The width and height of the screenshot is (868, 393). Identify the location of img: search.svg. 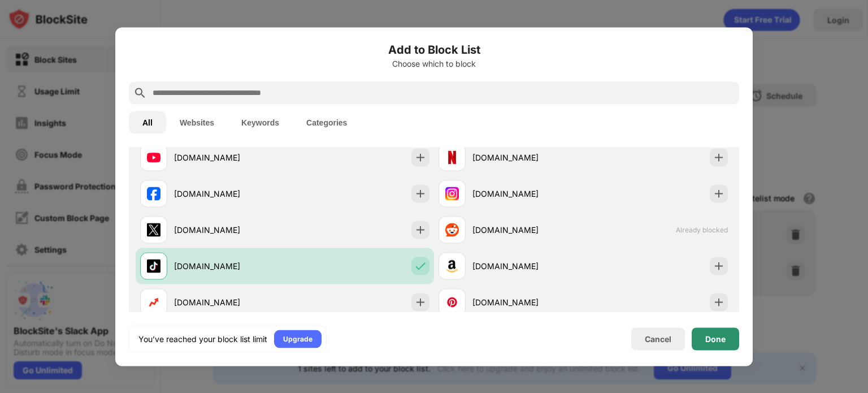
(140, 93).